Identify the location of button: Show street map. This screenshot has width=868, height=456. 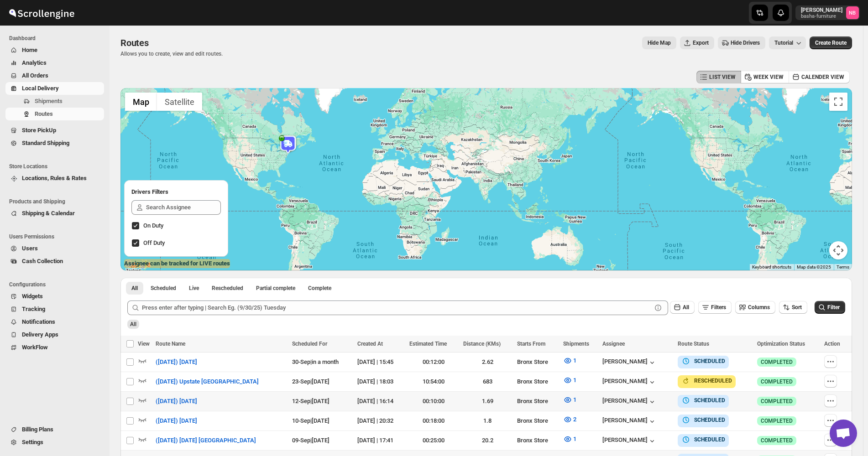
(141, 102).